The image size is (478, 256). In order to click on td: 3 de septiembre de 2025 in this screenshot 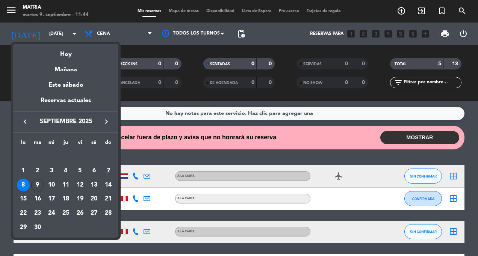, I will do `click(51, 171)`.